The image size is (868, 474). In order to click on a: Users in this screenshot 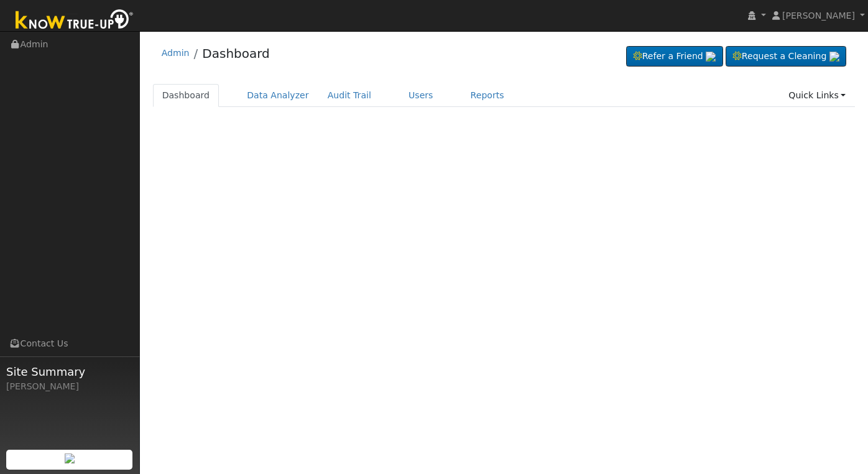, I will do `click(421, 95)`.